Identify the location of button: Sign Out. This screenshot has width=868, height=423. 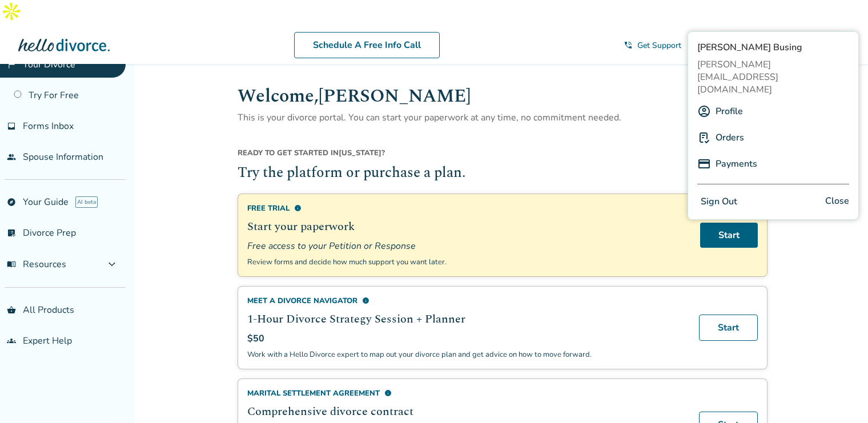
(719, 201).